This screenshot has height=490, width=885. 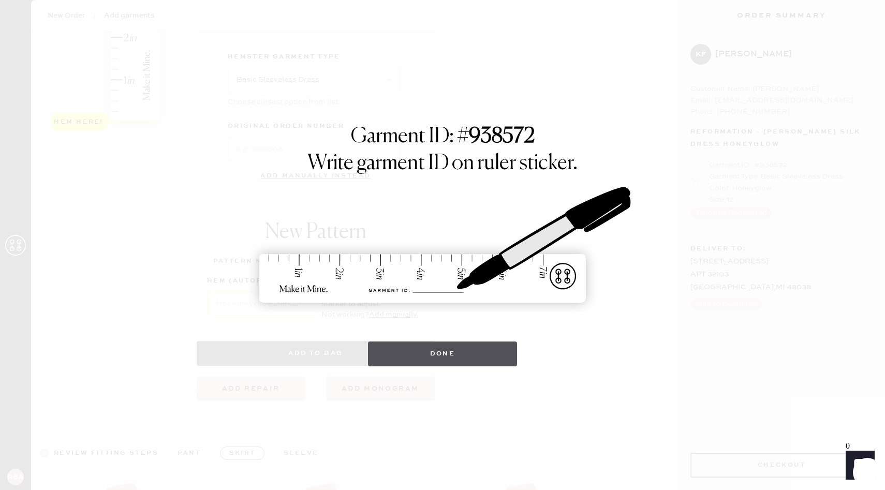 What do you see at coordinates (443, 138) in the screenshot?
I see `h1: Garment ID: #` at bounding box center [443, 138].